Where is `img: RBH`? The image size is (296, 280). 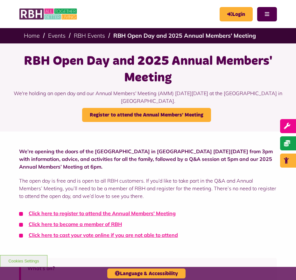 img: RBH is located at coordinates (48, 14).